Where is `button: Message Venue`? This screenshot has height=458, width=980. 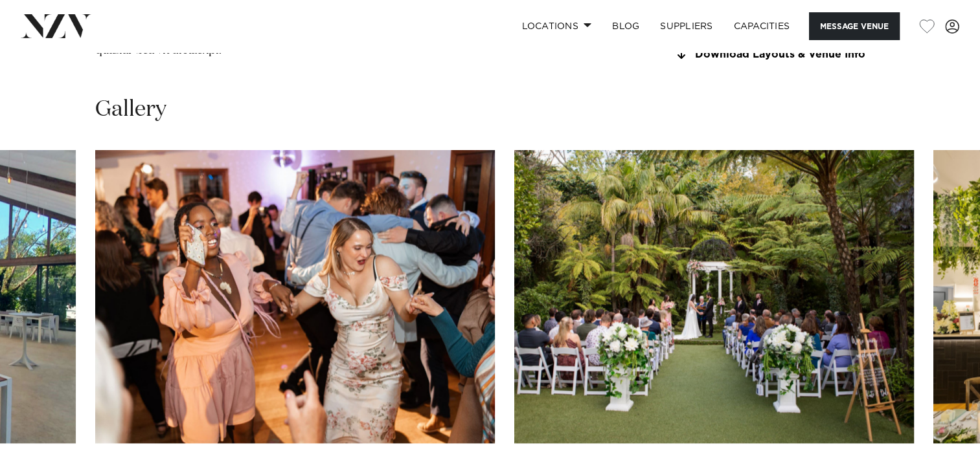 button: Message Venue is located at coordinates (855, 25).